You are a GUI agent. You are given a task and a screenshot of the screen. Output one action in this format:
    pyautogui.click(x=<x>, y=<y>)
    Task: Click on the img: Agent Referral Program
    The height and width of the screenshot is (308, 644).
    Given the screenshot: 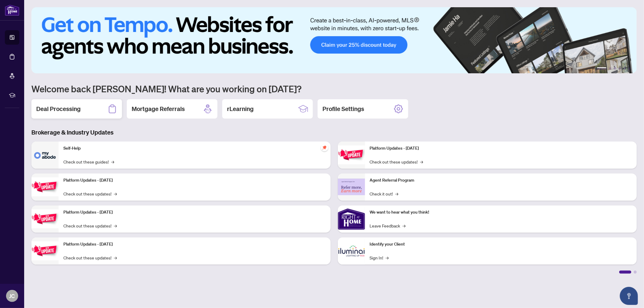 What is the action you would take?
    pyautogui.click(x=352, y=187)
    